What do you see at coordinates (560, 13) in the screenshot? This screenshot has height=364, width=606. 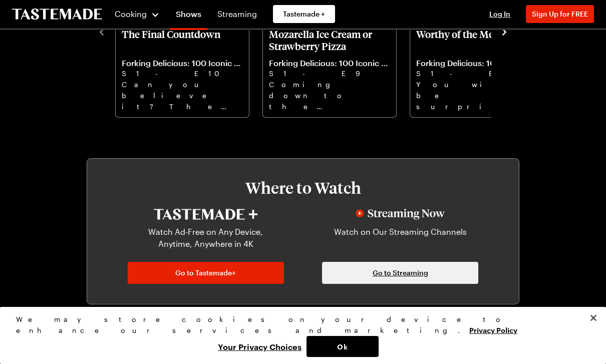 I see `span: Sign Up for FREE` at bounding box center [560, 13].